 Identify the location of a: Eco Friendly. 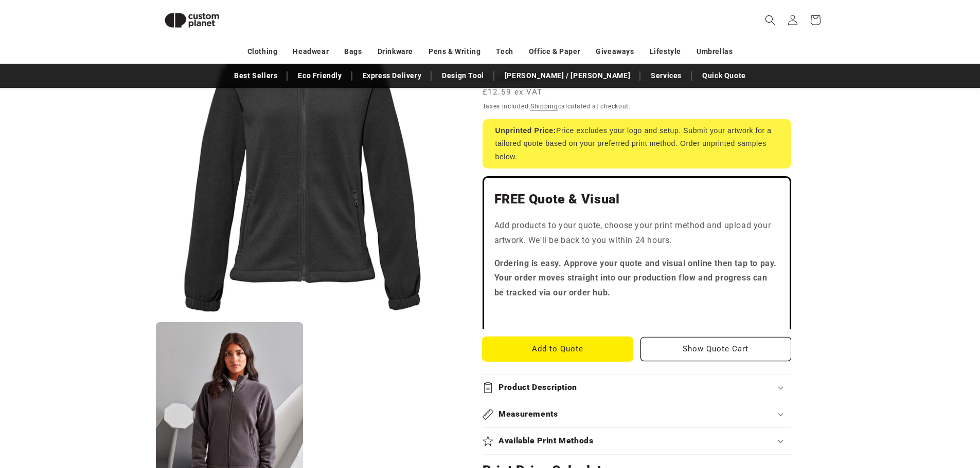
(320, 76).